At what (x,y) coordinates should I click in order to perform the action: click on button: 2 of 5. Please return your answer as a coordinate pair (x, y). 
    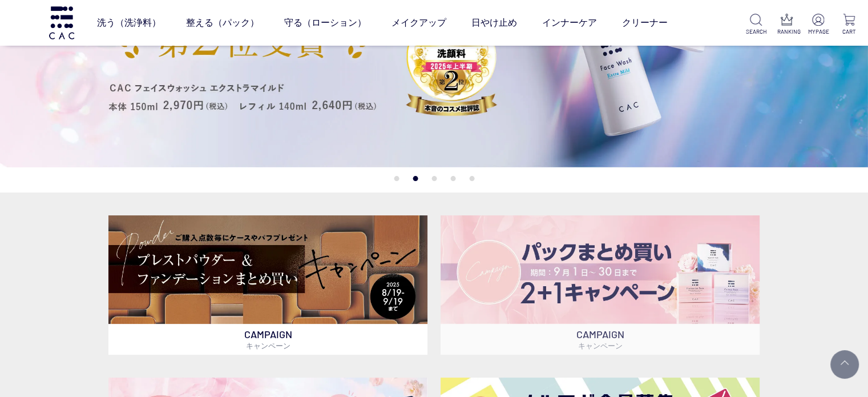
    Looking at the image, I should click on (415, 178).